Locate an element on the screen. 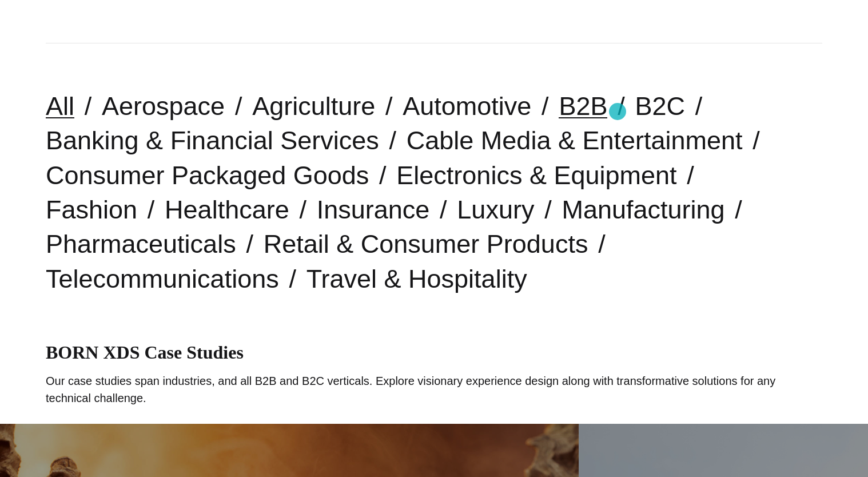  a: Fashion is located at coordinates (92, 209).